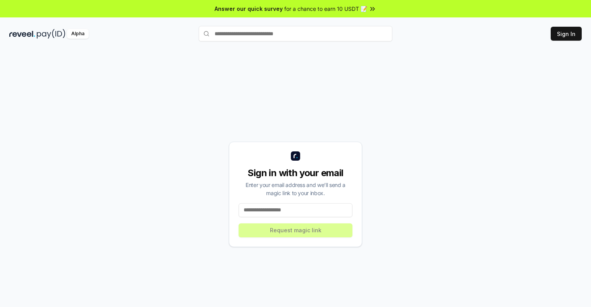 This screenshot has height=307, width=591. I want to click on div: Alpha, so click(78, 34).